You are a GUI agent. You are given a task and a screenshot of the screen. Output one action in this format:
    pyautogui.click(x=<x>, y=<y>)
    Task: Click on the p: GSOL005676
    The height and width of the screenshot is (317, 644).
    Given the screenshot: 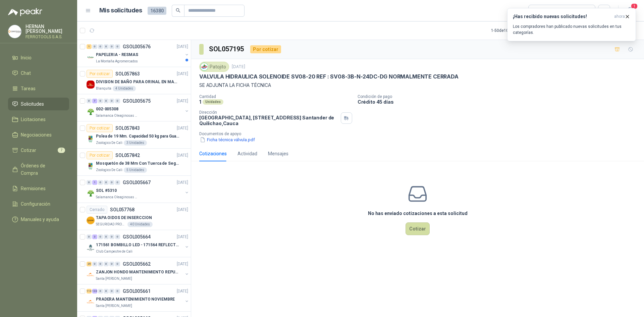 What is the action you would take?
    pyautogui.click(x=136, y=46)
    